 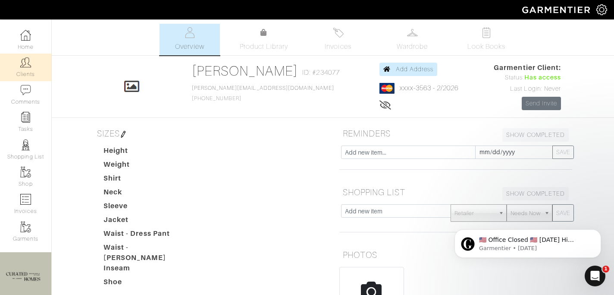 What do you see at coordinates (25, 62) in the screenshot?
I see `img: clients-icon-6bae9207a08558b7cb47a8932f037763ab4055f8c8b6bfacd5dc20c3e0201464.png` at bounding box center [25, 62].